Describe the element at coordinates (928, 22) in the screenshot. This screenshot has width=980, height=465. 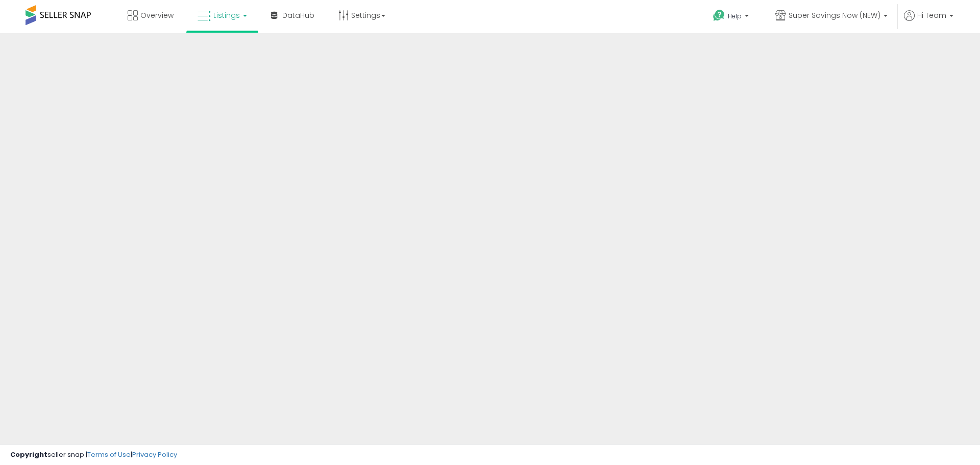
I see `a: Hi Team` at that location.